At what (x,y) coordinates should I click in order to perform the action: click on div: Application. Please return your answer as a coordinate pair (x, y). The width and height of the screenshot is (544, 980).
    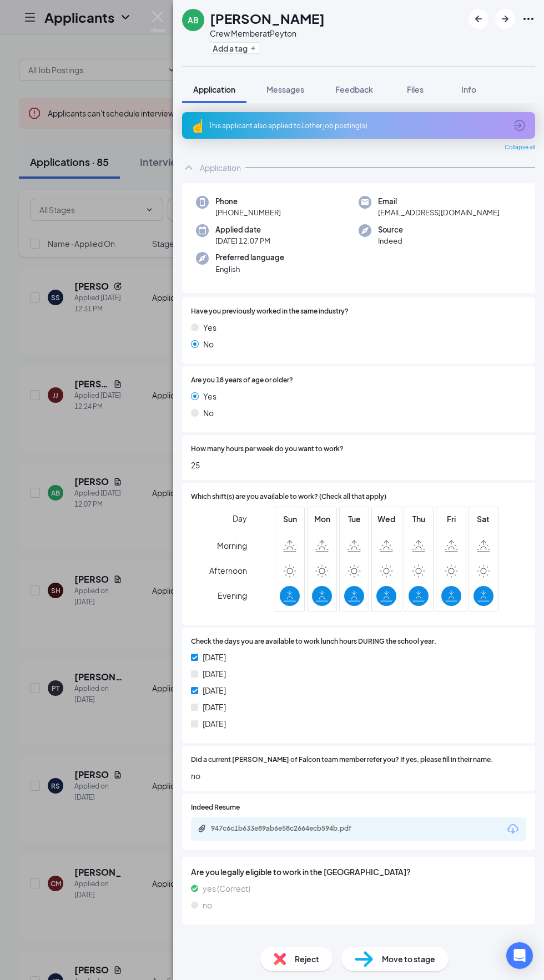
    Looking at the image, I should click on (221, 168).